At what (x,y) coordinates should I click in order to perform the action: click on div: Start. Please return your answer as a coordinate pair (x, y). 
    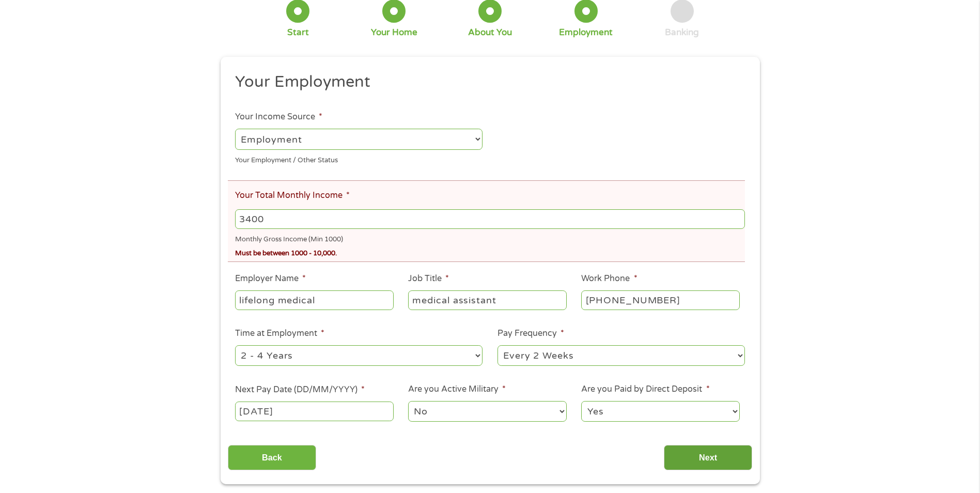
    Looking at the image, I should click on (298, 32).